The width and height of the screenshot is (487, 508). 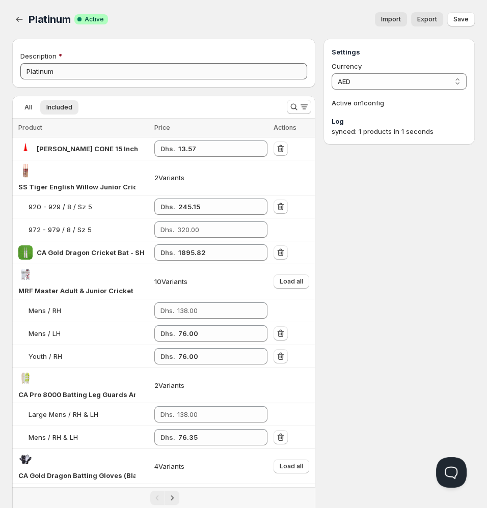 I want to click on h3: Log, so click(x=399, y=121).